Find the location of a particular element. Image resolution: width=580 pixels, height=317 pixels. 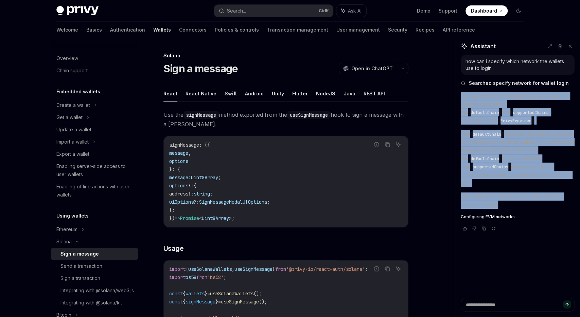

button: Toggle dark mode is located at coordinates (518, 11).